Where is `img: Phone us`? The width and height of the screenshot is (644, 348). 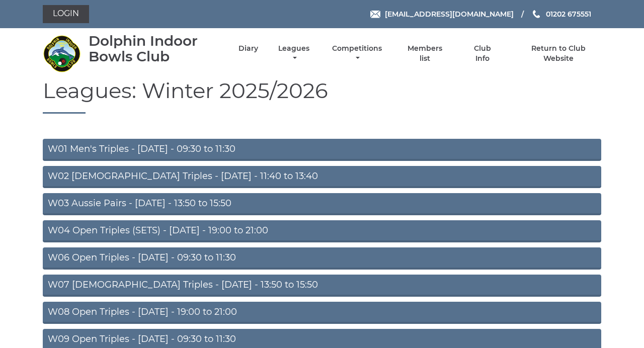 img: Phone us is located at coordinates (536, 14).